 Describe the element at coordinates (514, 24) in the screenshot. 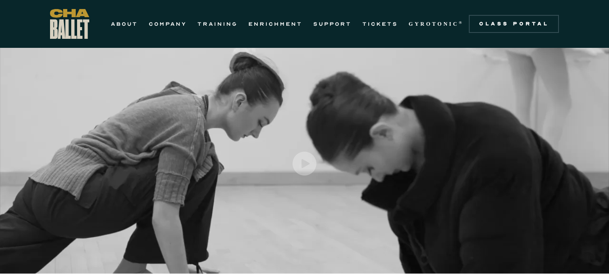

I see `div: Class Portal` at that location.